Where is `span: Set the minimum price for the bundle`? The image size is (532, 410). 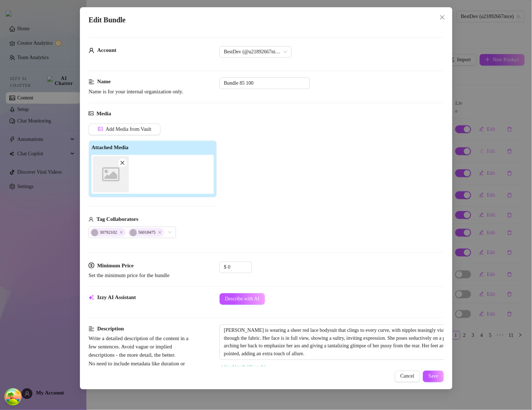 span: Set the minimum price for the bundle is located at coordinates (129, 275).